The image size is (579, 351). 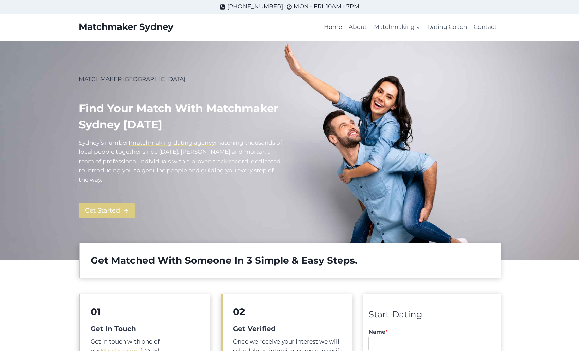 I want to click on mark: 1, so click(x=129, y=143).